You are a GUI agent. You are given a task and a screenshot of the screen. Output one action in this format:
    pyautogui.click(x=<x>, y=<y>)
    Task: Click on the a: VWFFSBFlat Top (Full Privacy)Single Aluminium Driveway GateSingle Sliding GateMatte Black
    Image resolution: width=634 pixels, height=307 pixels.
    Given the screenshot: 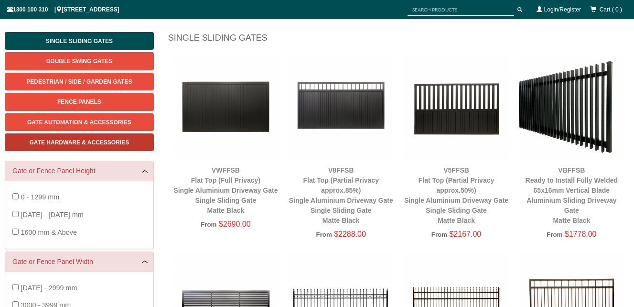 What is the action you would take?
    pyautogui.click(x=225, y=190)
    